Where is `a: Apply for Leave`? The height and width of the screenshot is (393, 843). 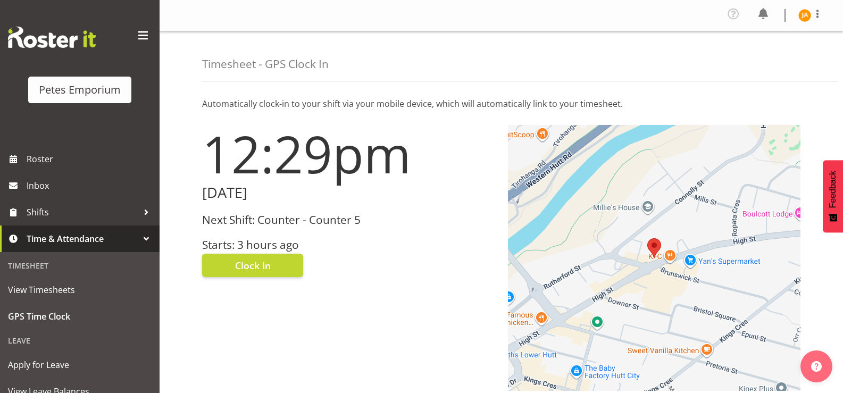
a: Apply for Leave is located at coordinates (80, 365).